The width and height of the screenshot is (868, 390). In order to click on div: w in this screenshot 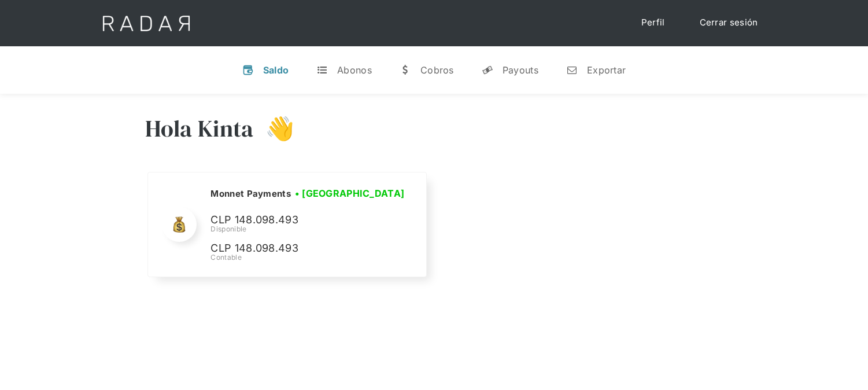, I will do `click(405, 70)`.